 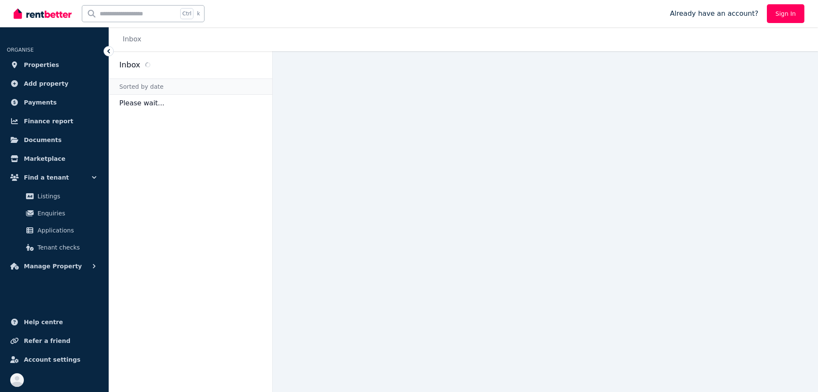 I want to click on span: Documents, so click(x=43, y=140).